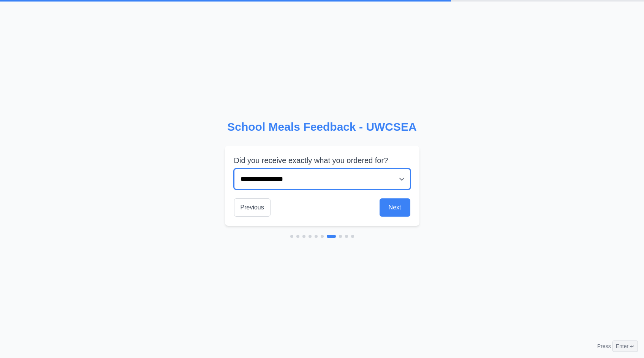  What do you see at coordinates (618, 347) in the screenshot?
I see `div: Press` at bounding box center [618, 347].